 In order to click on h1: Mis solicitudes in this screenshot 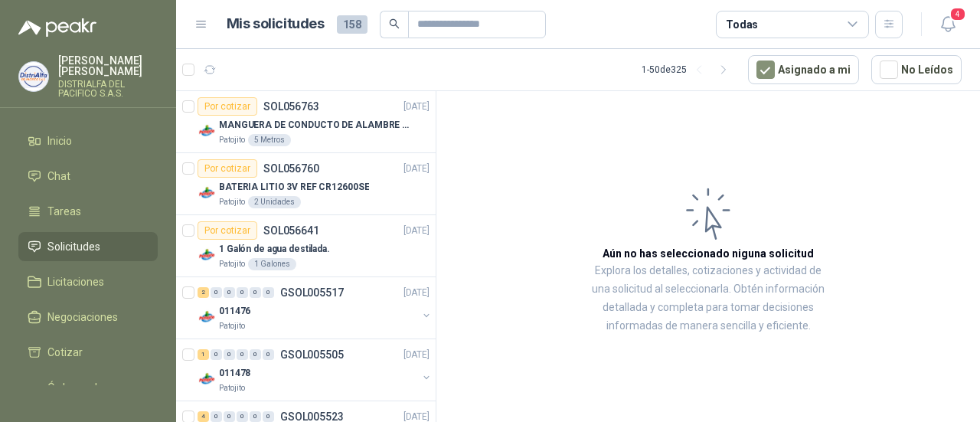, I will do `click(276, 24)`.